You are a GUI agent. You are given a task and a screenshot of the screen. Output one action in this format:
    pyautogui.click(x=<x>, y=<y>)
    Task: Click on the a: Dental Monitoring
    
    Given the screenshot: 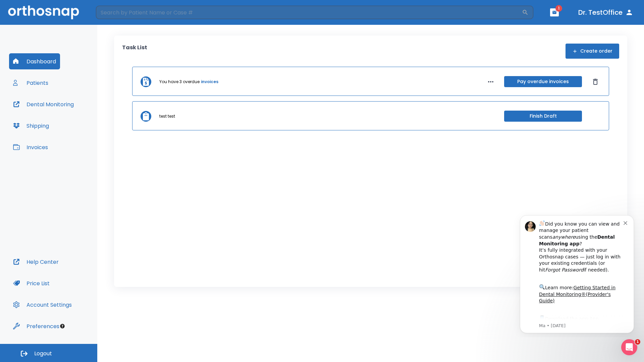 What is the action you would take?
    pyautogui.click(x=43, y=105)
    